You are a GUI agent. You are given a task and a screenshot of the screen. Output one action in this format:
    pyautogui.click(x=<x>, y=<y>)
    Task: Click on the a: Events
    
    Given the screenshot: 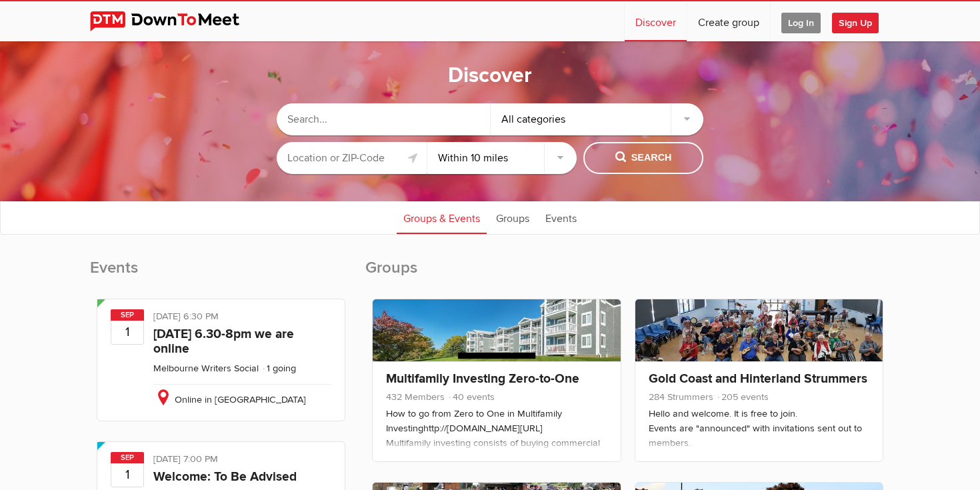 What is the action you would take?
    pyautogui.click(x=561, y=217)
    